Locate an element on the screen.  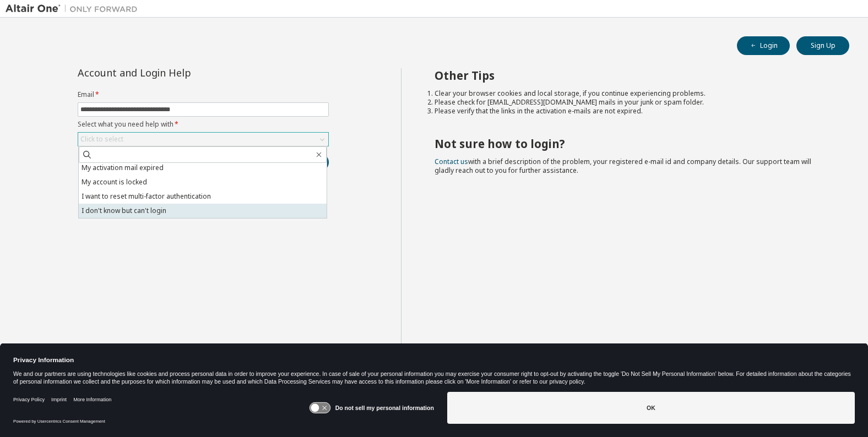
h2: Other Tips is located at coordinates (632, 76).